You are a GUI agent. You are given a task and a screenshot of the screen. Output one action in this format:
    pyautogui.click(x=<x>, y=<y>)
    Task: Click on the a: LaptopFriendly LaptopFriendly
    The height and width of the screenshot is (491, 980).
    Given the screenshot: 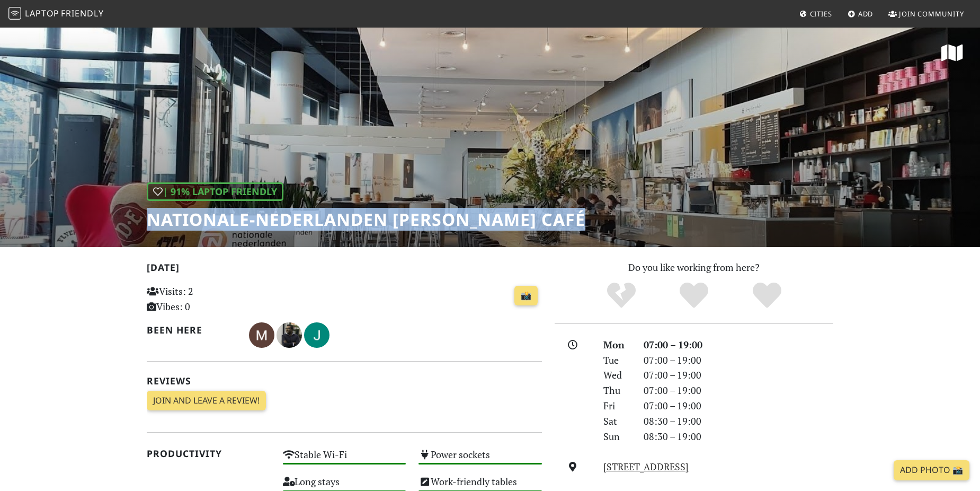 What is the action you would take?
    pyautogui.click(x=56, y=14)
    